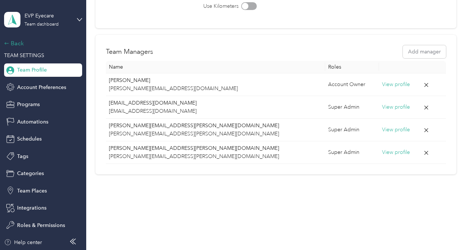 The height and width of the screenshot is (250, 469). Describe the element at coordinates (30, 174) in the screenshot. I see `span: Categories` at that location.